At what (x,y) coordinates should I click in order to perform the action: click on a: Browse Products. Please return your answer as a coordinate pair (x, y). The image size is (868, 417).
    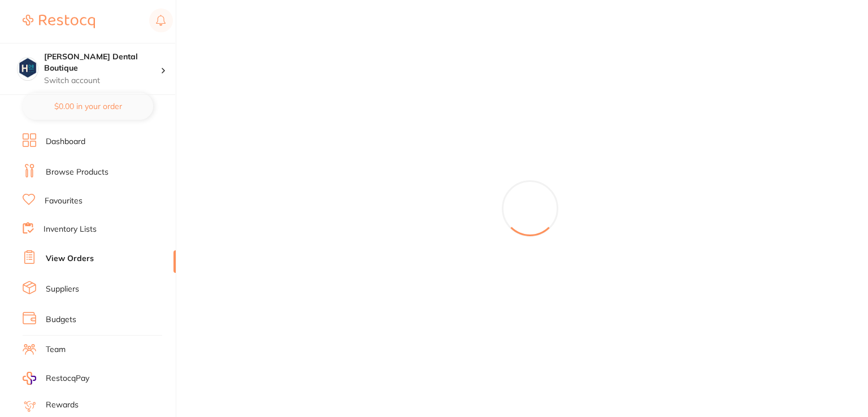
    Looking at the image, I should click on (77, 172).